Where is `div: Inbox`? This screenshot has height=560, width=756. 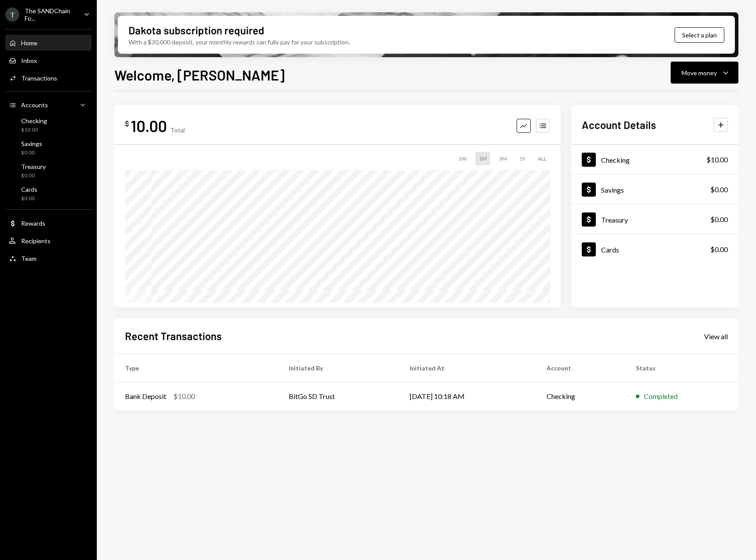
div: Inbox is located at coordinates (29, 60).